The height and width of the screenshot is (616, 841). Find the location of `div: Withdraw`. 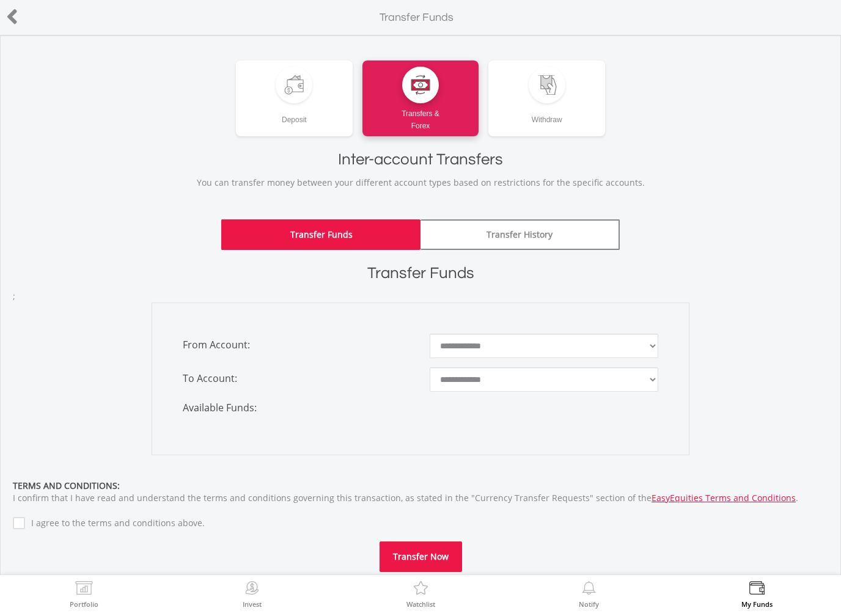

div: Withdraw is located at coordinates (547, 114).